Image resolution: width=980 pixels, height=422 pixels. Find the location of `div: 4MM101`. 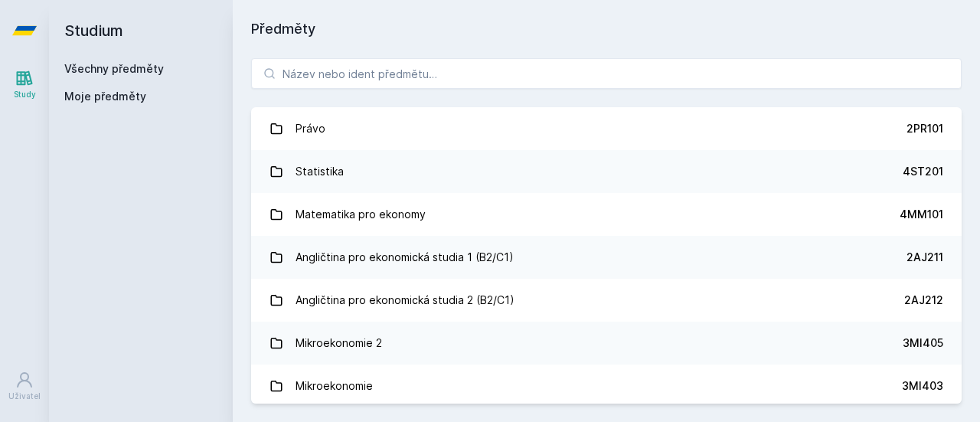

div: 4MM101 is located at coordinates (922, 215).